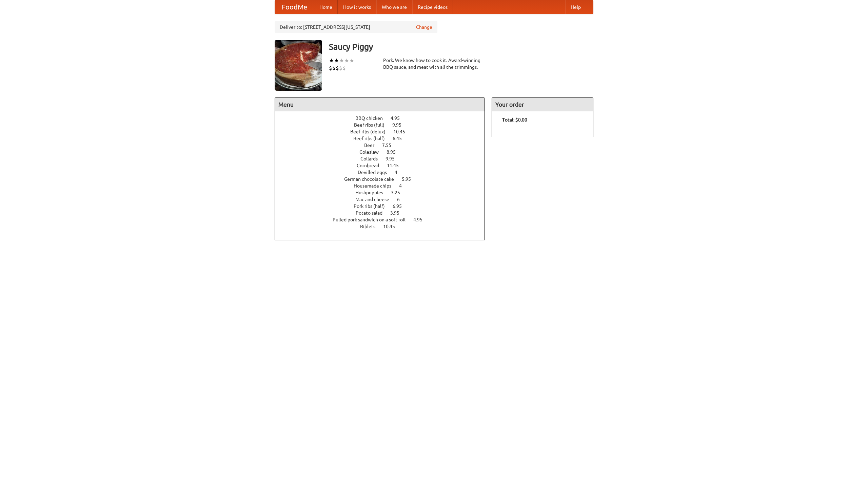 The width and height of the screenshot is (868, 479). I want to click on span: Devilled eggs, so click(376, 172).